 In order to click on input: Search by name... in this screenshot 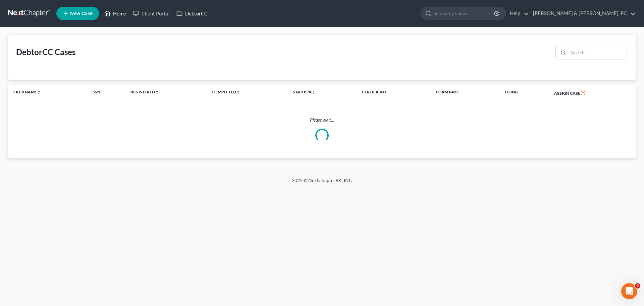, I will do `click(464, 13)`.